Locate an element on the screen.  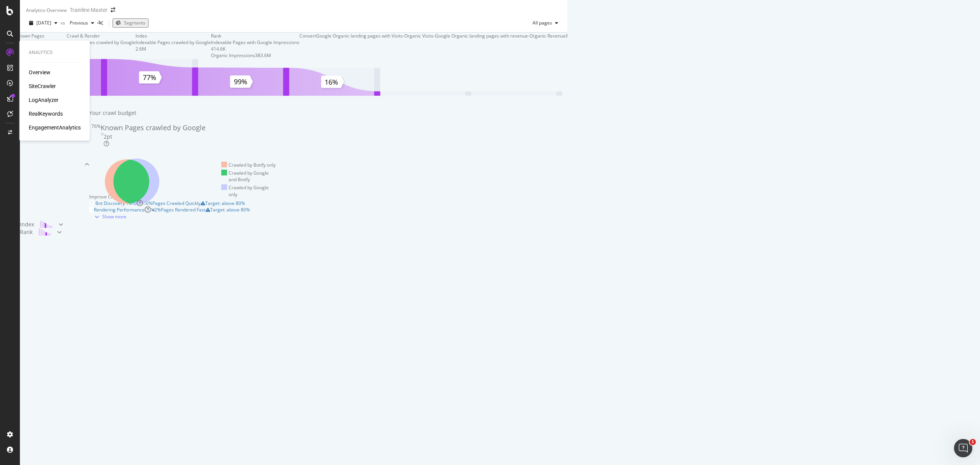
button: Segments is located at coordinates (131, 22).